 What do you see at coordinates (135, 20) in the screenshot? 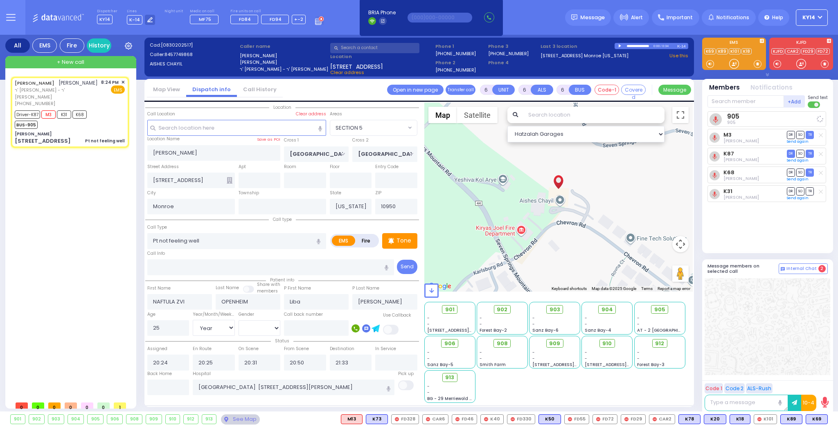
I see `span: K-14` at bounding box center [135, 20].